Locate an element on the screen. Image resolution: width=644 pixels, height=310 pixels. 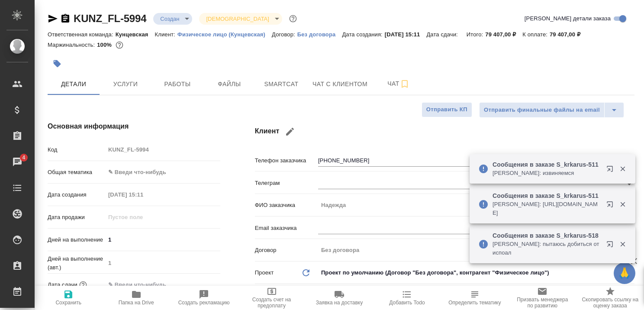
span: 4 is located at coordinates (23, 157).